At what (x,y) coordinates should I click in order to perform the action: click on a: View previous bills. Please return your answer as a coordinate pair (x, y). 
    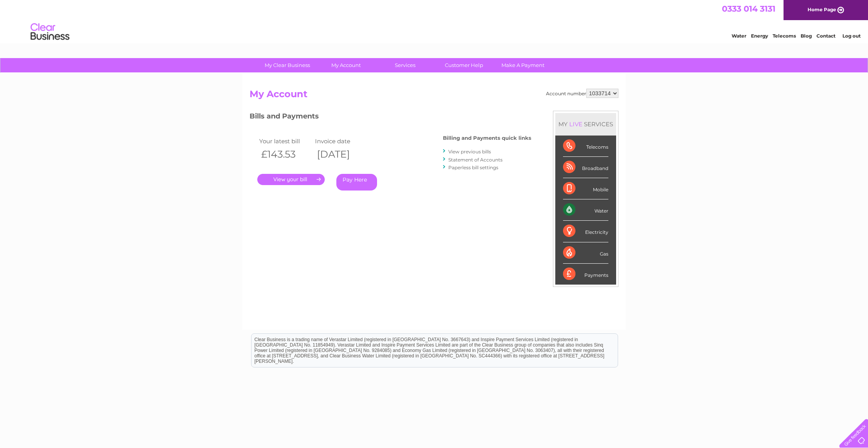
    Looking at the image, I should click on (470, 152).